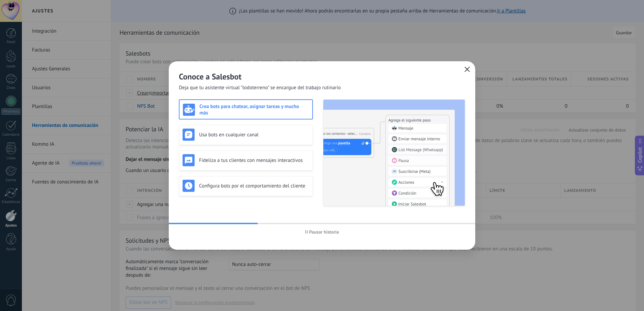 The image size is (644, 311). What do you see at coordinates (254, 134) in the screenshot?
I see `h3: Usa bots en cualquier canal` at bounding box center [254, 134].